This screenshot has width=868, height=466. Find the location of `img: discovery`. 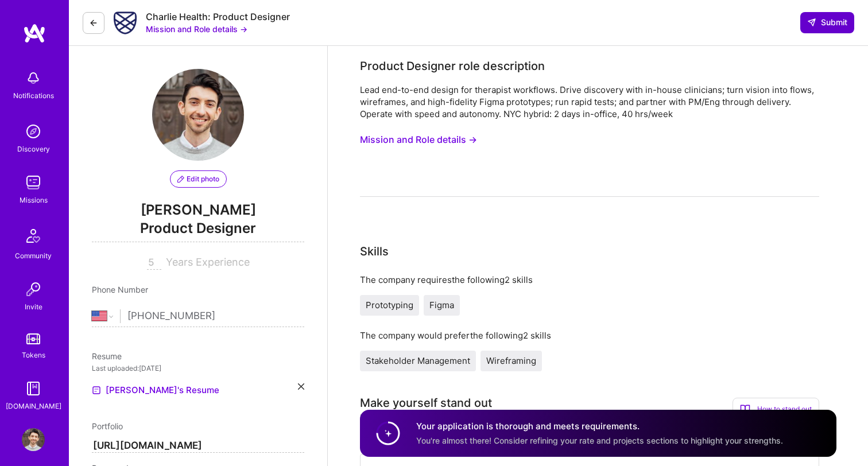

img: discovery is located at coordinates (33, 131).